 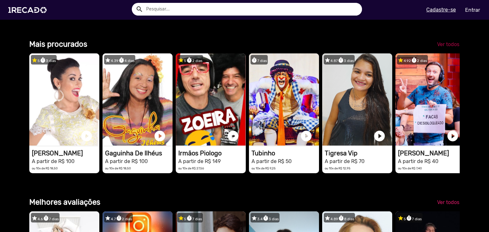 What do you see at coordinates (252, 9) in the screenshot?
I see `input: Pesquisar...` at bounding box center [252, 9].